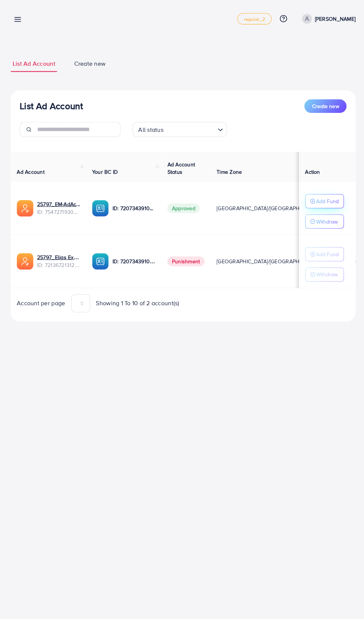  Describe the element at coordinates (184, 258) in the screenshot. I see `span: Punishment` at that location.